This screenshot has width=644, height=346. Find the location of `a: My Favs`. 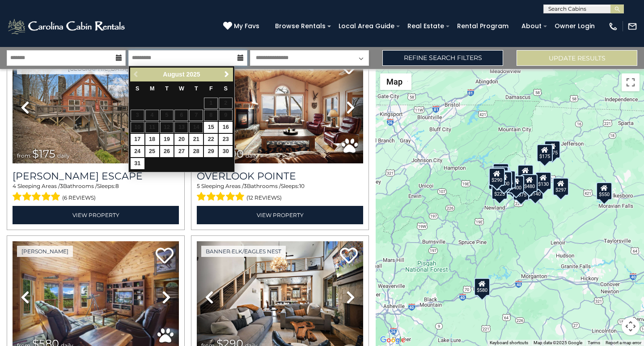

a: My Favs is located at coordinates (242, 26).